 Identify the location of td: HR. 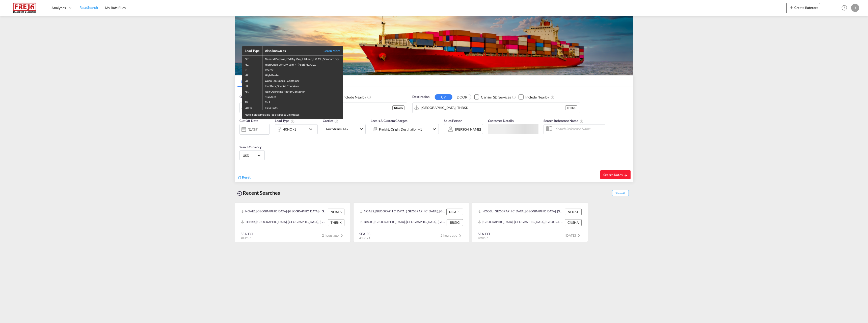
(253, 75).